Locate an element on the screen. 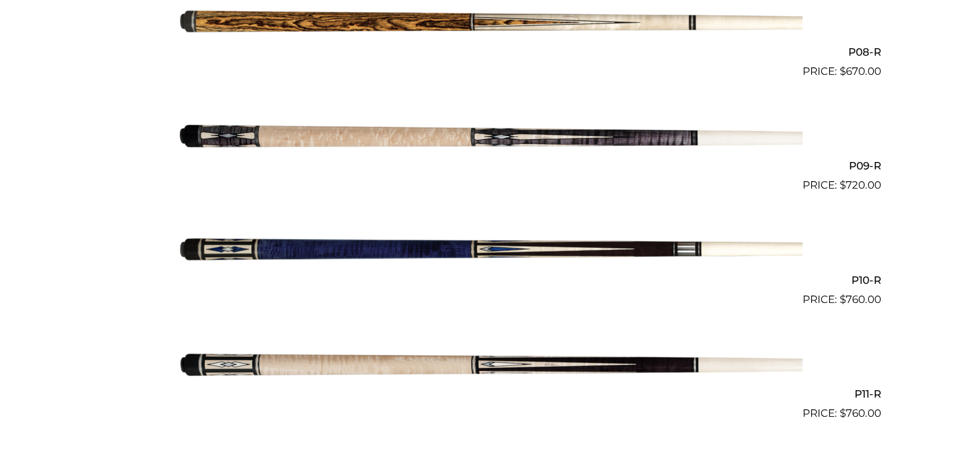  img: P09-R is located at coordinates (490, 136).